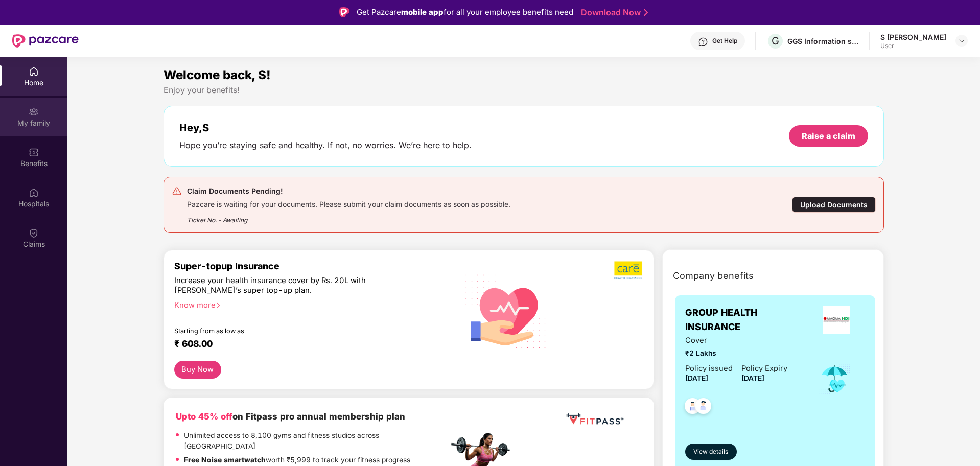 The height and width of the screenshot is (466, 980). I want to click on div: Upload Documents, so click(833, 205).